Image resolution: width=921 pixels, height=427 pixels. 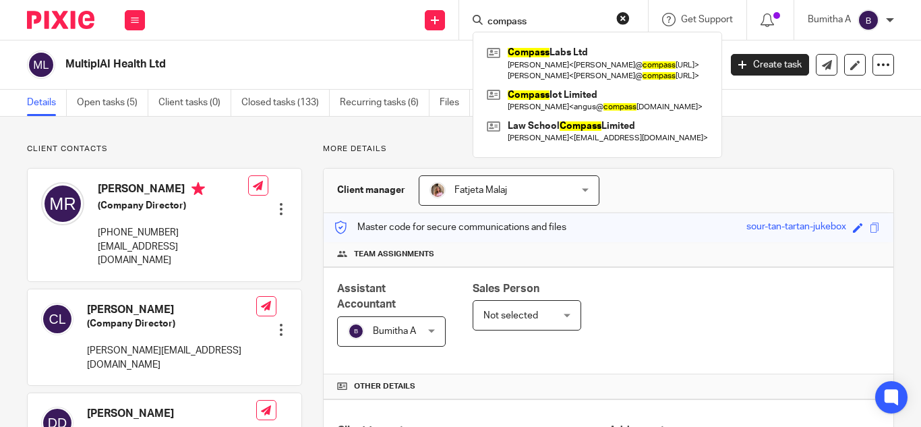 I want to click on a: Create task, so click(x=770, y=65).